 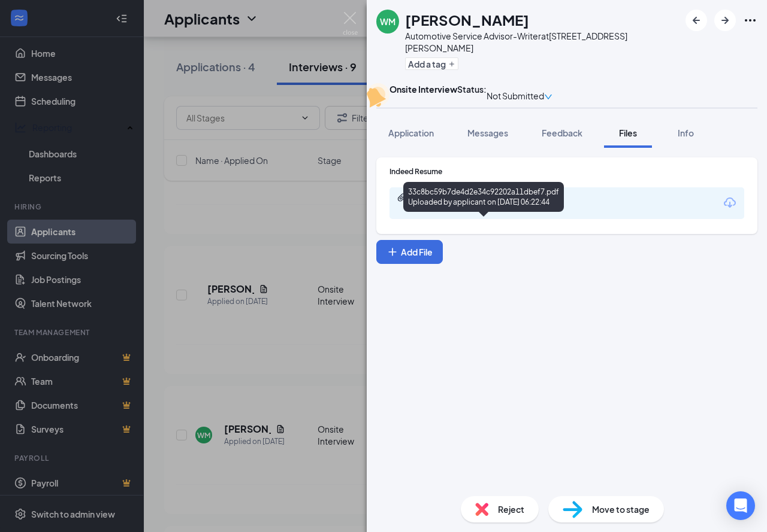 I want to click on svg: ArrowLeftNew, so click(x=696, y=20).